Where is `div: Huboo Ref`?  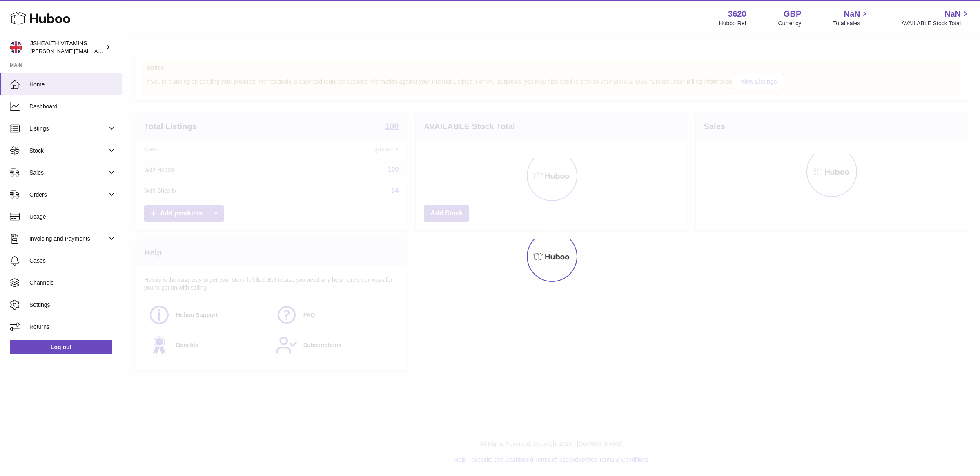 div: Huboo Ref is located at coordinates (733, 24).